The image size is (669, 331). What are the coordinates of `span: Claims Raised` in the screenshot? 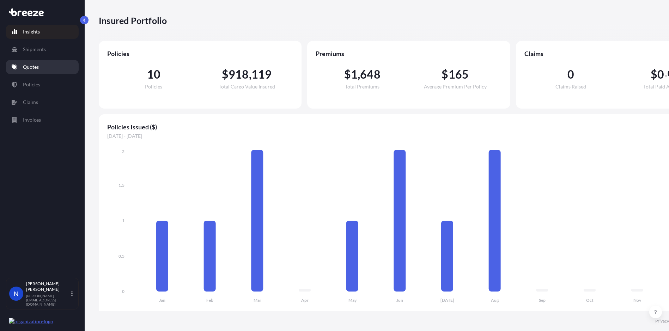 It's located at (571, 87).